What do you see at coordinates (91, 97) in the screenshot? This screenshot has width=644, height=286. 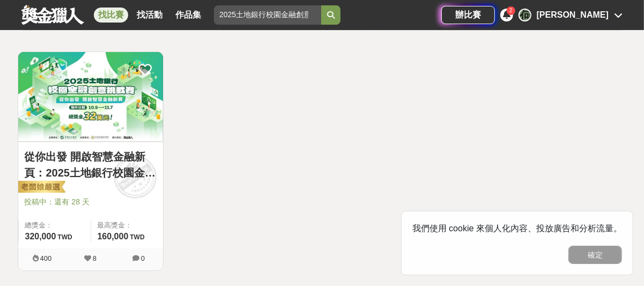 I see `a: Cover Image` at bounding box center [91, 97].